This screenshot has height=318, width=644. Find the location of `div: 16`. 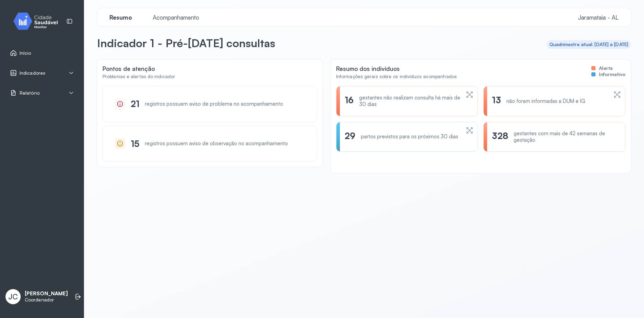

div: 16 is located at coordinates (349, 101).